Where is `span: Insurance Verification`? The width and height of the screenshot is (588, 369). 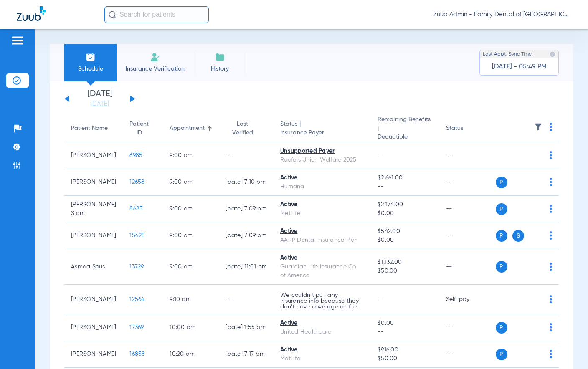 span: Insurance Verification is located at coordinates (155, 69).